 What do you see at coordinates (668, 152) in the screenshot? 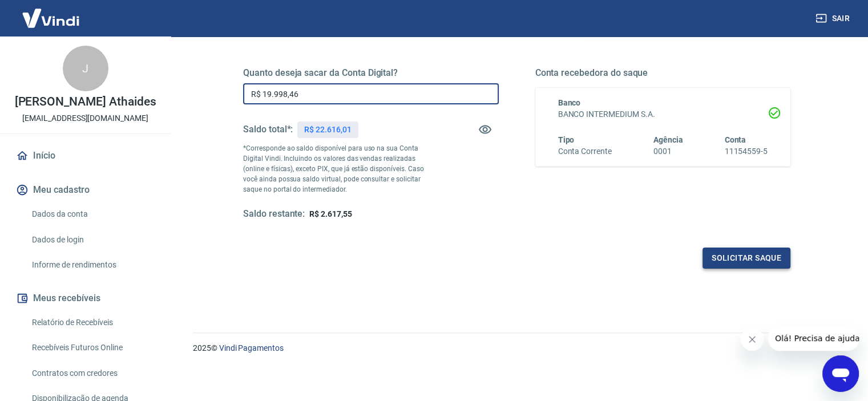
I see `h6: 0001` at bounding box center [668, 152].